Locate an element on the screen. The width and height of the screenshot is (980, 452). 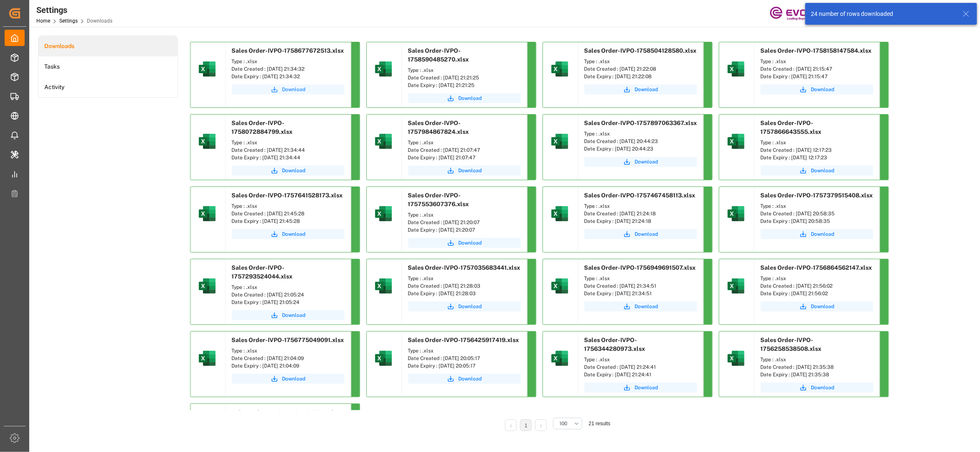
li: Tasks is located at coordinates (108, 66).